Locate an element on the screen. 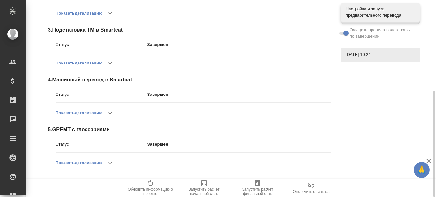 This screenshot has height=197, width=436. div: Настройка и запуск предварительного перевода is located at coordinates (380, 12).